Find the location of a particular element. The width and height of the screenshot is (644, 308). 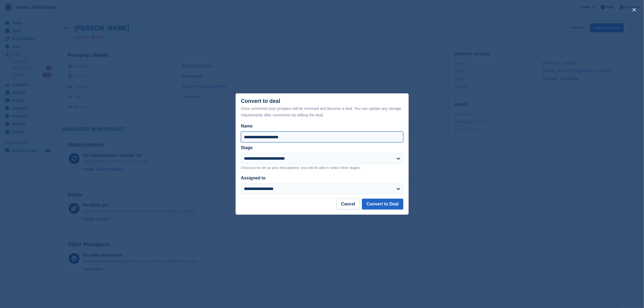

div: Once converted your prospect will be removed and become a deal. You can update any storage requir... is located at coordinates (322, 112).